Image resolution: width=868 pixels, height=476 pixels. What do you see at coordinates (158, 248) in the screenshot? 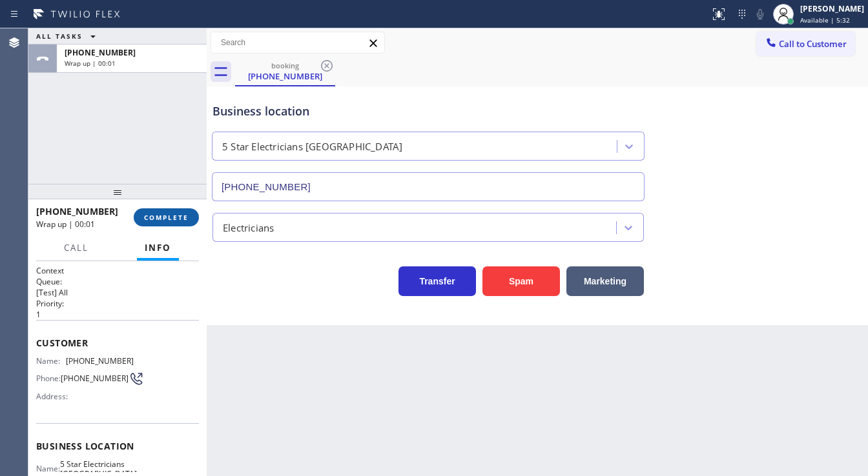
I see `button: Info` at bounding box center [158, 248].